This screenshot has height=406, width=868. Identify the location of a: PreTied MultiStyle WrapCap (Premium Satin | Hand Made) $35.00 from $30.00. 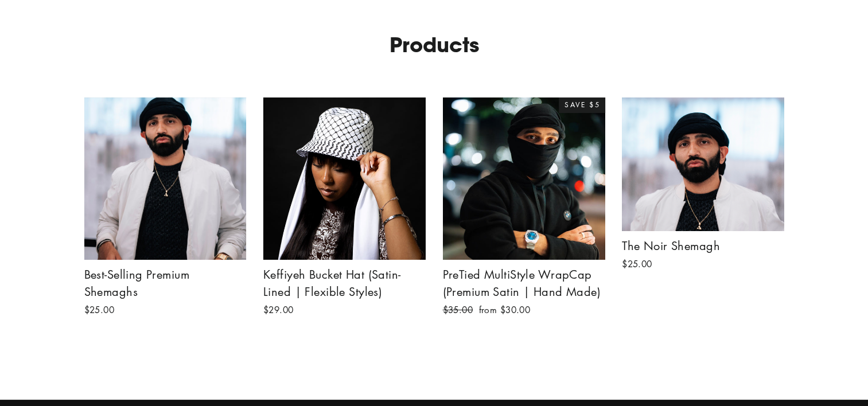
(524, 209).